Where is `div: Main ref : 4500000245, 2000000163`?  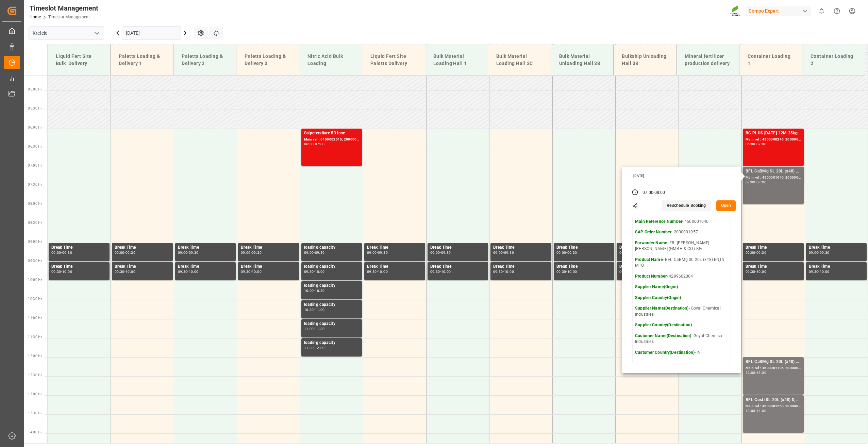
div: Main ref : 4500000245, 2000000163 is located at coordinates (773, 140).